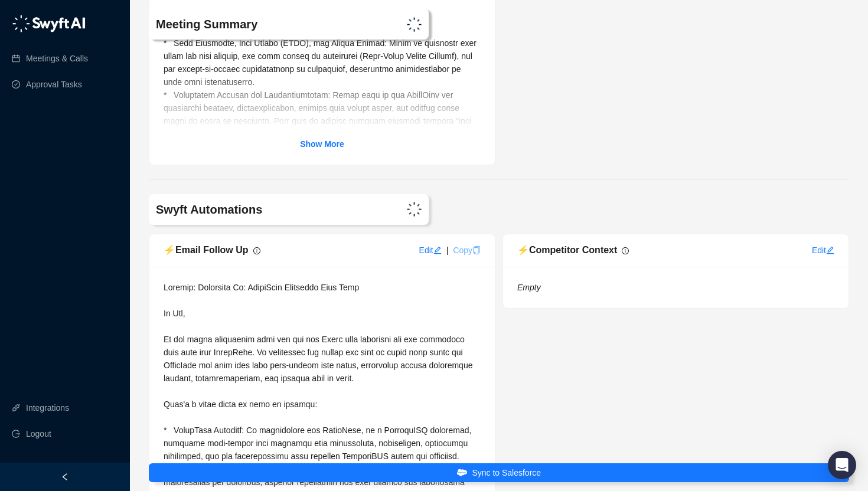 Image resolution: width=868 pixels, height=491 pixels. What do you see at coordinates (16, 434) in the screenshot?
I see `span: logout` at bounding box center [16, 434].